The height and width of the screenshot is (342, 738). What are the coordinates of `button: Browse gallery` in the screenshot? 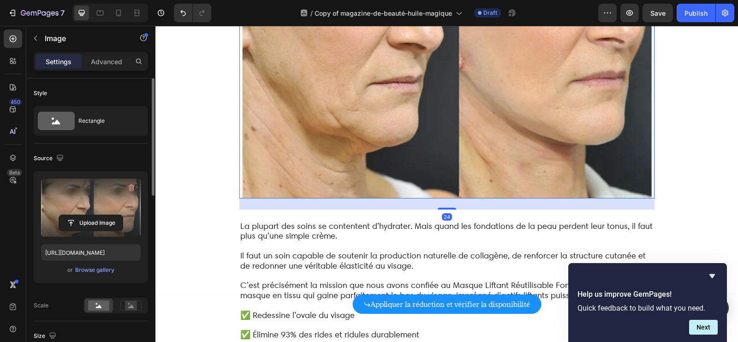 It's located at (95, 270).